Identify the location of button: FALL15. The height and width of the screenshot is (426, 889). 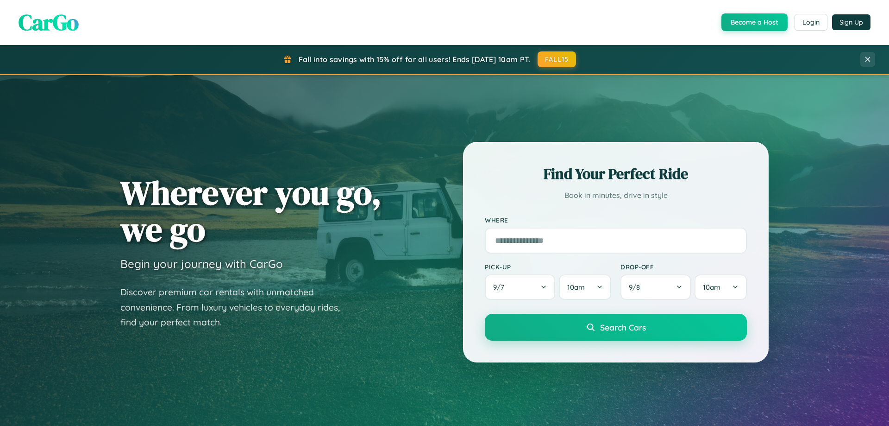
(557, 59).